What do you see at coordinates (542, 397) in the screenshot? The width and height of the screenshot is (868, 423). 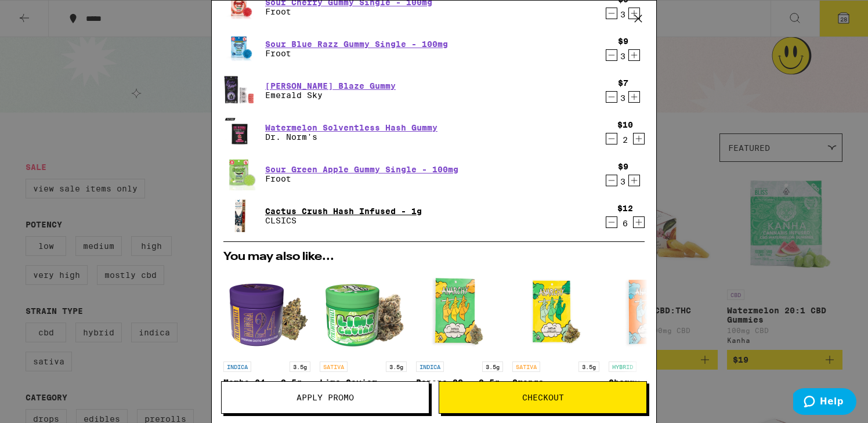 I see `button: Checkout` at bounding box center [542, 397].